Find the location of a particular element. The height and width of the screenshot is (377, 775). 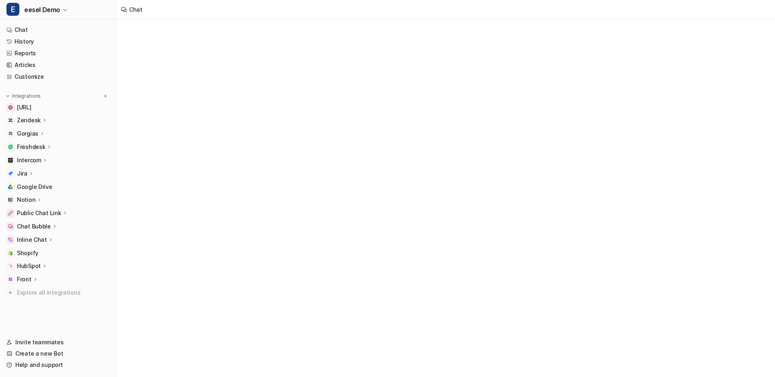

span: Shopify is located at coordinates (27, 253).